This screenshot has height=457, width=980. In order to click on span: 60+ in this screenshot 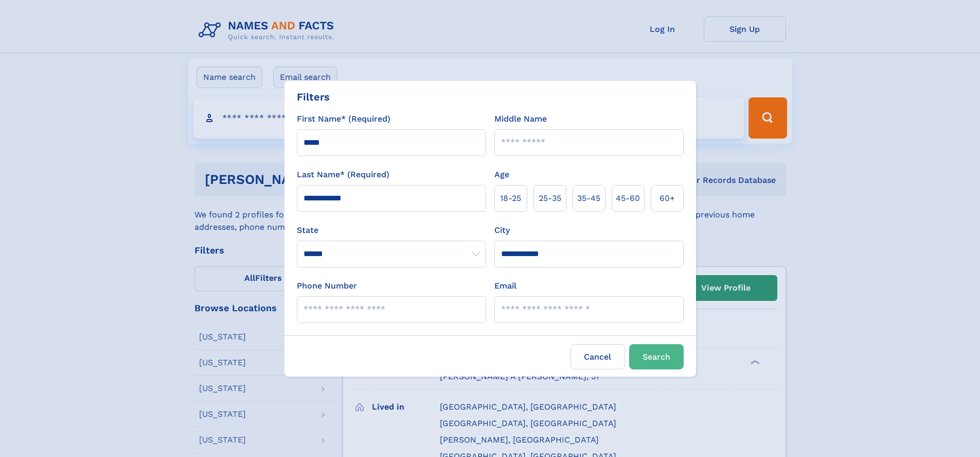, I will do `click(667, 198)`.